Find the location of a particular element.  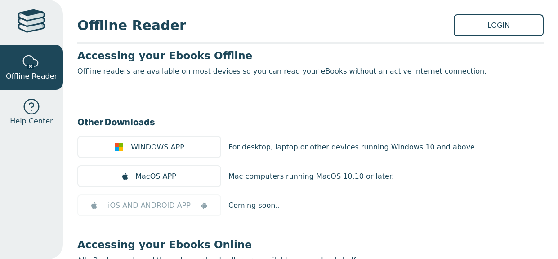

h3: Other Downloads is located at coordinates (310, 122).